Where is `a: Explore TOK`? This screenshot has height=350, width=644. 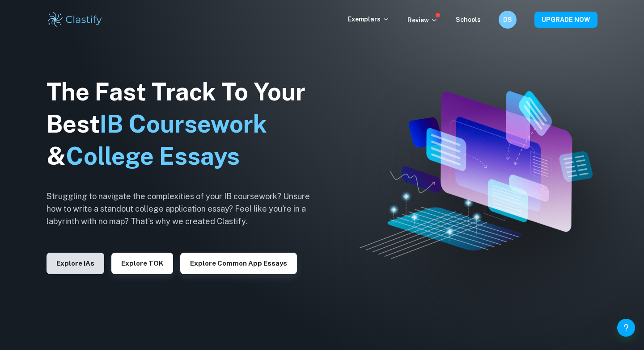
a: Explore TOK is located at coordinates (142, 263).